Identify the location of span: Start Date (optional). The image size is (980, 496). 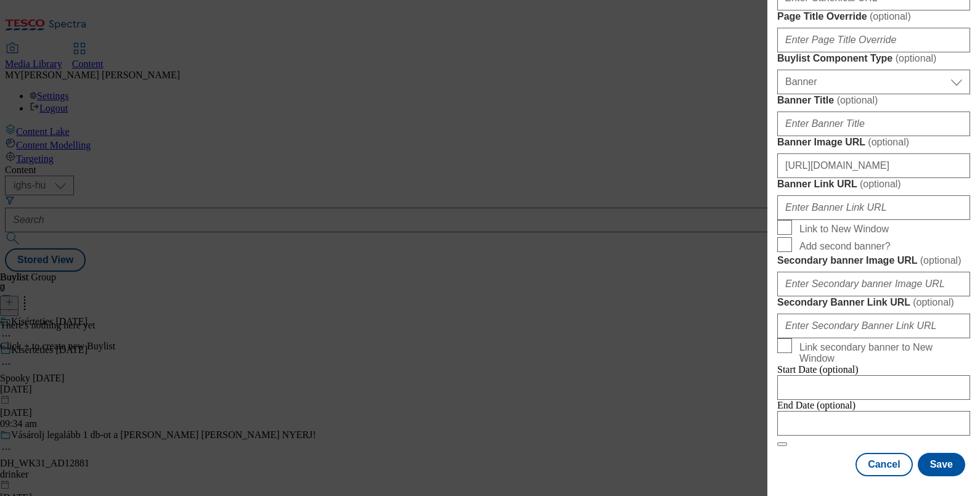
(818, 369).